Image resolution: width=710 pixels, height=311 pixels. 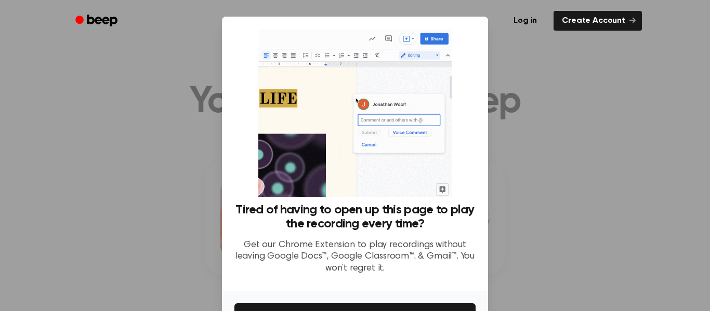 I want to click on img: Beep extension in action, so click(x=354, y=113).